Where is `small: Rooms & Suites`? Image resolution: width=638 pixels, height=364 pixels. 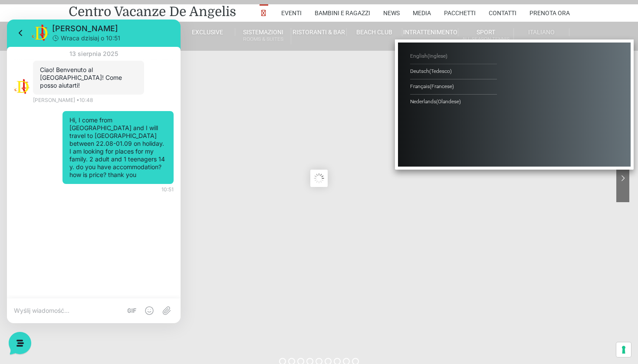 small: Rooms & Suites is located at coordinates (263, 39).